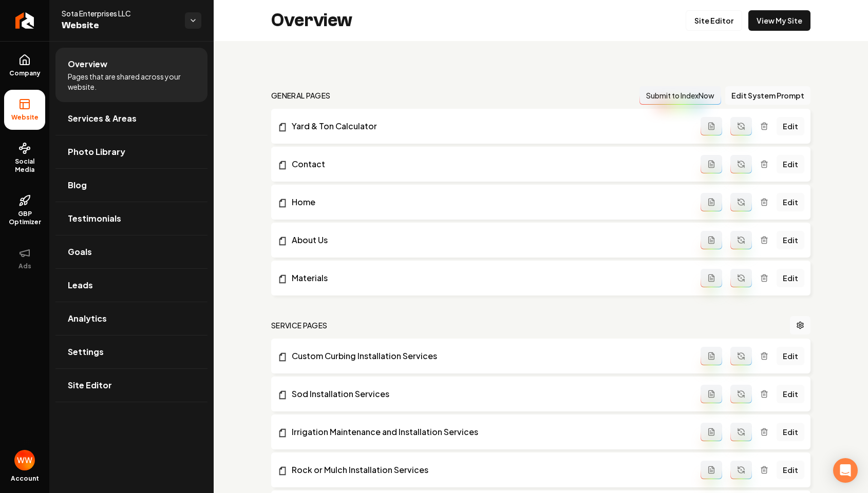  What do you see at coordinates (489, 202) in the screenshot?
I see `a: Home` at bounding box center [489, 202].